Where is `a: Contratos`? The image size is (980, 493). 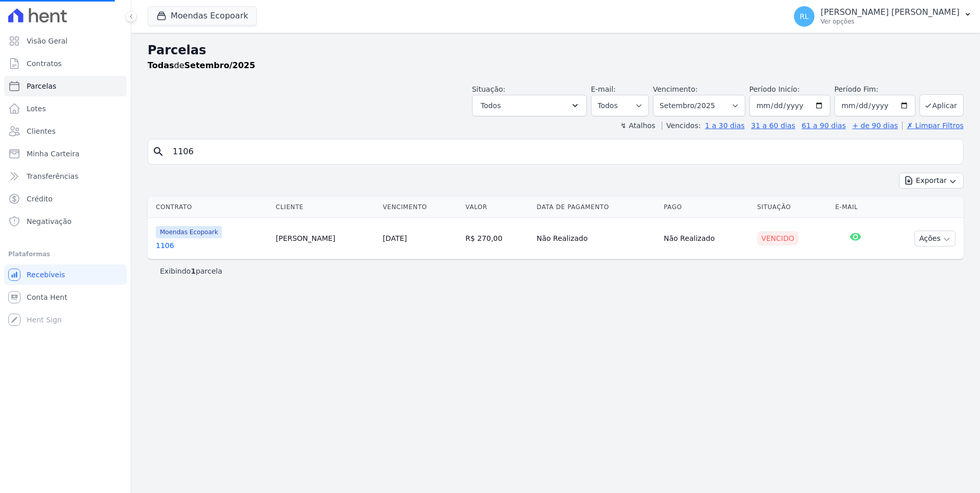
a: Contratos is located at coordinates (65, 64).